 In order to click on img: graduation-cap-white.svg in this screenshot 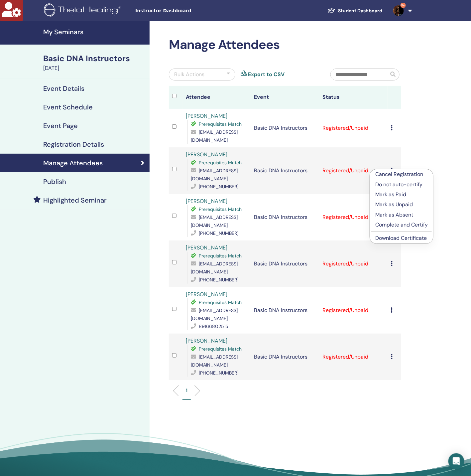, I will do `click(332, 10)`.